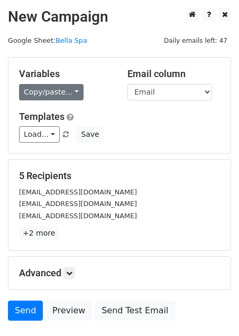  What do you see at coordinates (195, 40) in the screenshot?
I see `a: Daily emails left: 47` at bounding box center [195, 40].